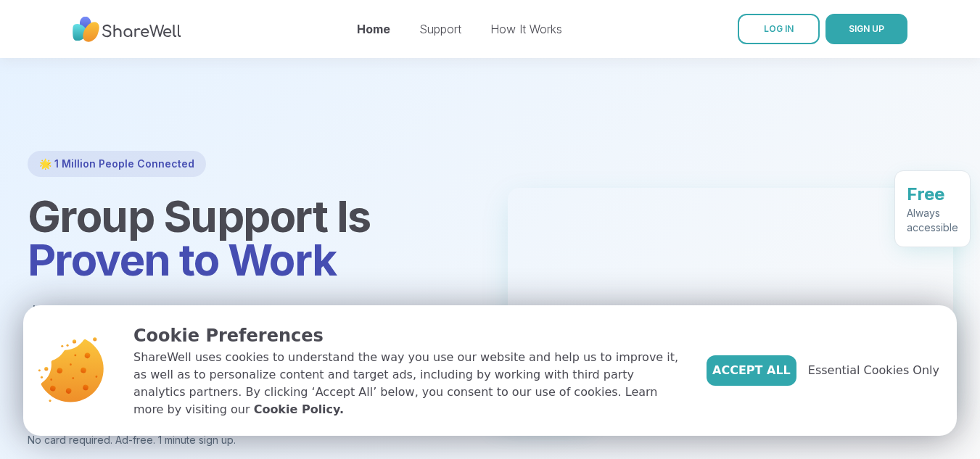 The image size is (980, 459). I want to click on p: No card required. Ad-free. 1 minute sign up., so click(250, 441).